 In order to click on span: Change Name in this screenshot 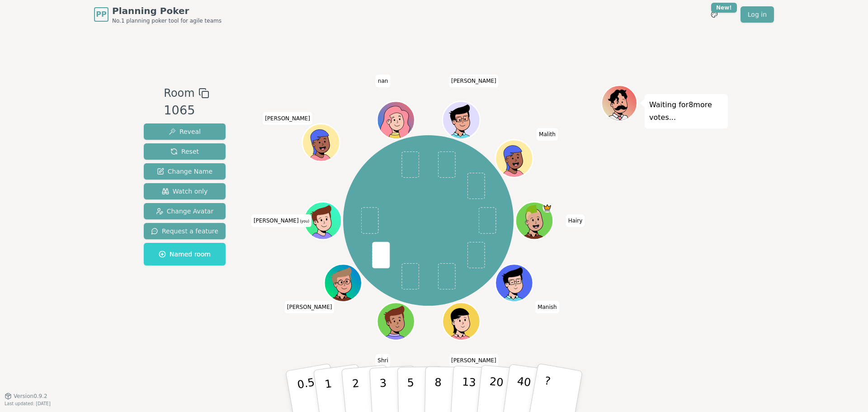, I will do `click(185, 172)`.